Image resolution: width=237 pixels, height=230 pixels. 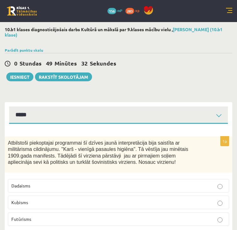 What do you see at coordinates (103, 63) in the screenshot?
I see `span: Sekundes` at bounding box center [103, 63].